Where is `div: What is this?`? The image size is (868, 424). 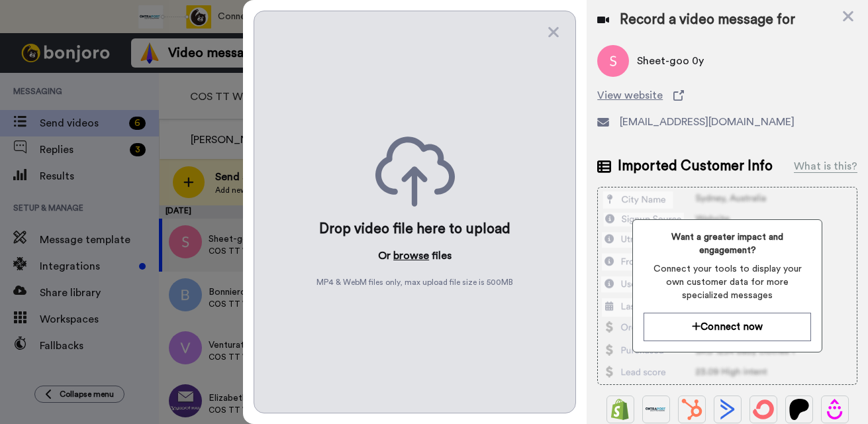
div: What is this? is located at coordinates (826, 166).